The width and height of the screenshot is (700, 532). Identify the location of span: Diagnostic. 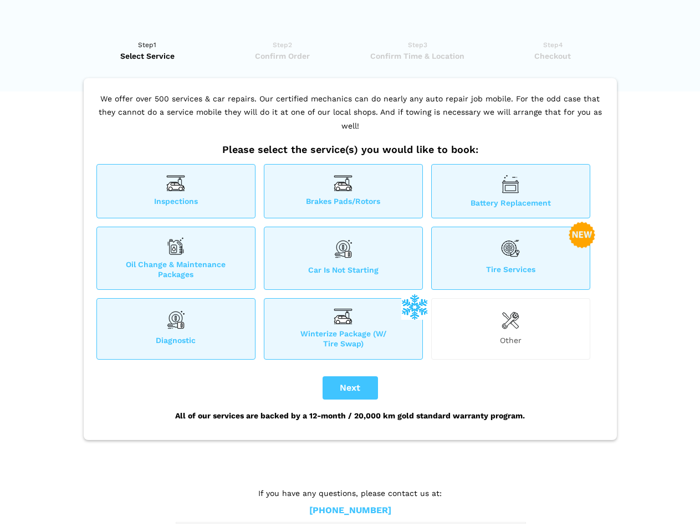
(176, 342).